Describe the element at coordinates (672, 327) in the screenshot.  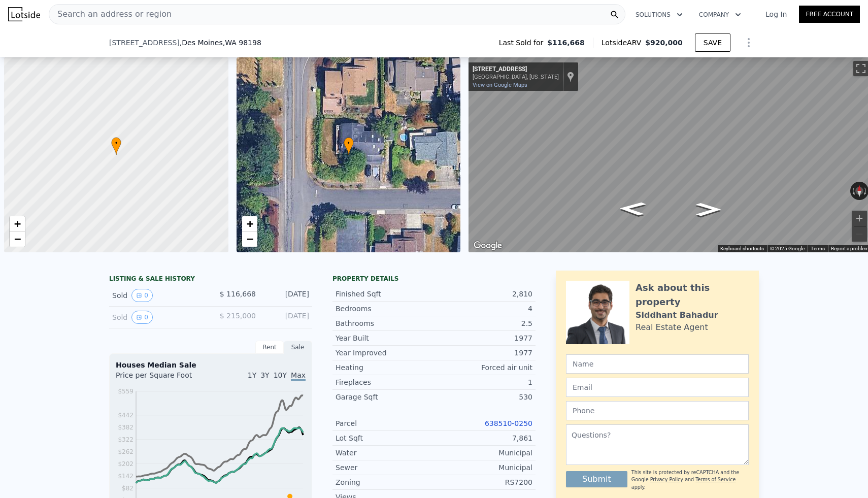
I see `div: Real Estate Agent` at that location.